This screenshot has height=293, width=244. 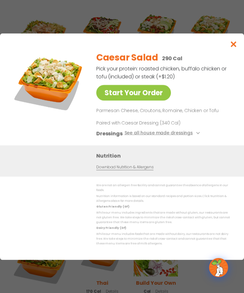 I want to click on p: Paired with Caesar Dressing (340 Cal), so click(x=155, y=122).